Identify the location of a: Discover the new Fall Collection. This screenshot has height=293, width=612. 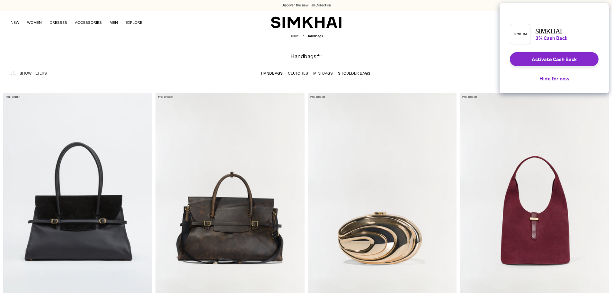
(306, 5).